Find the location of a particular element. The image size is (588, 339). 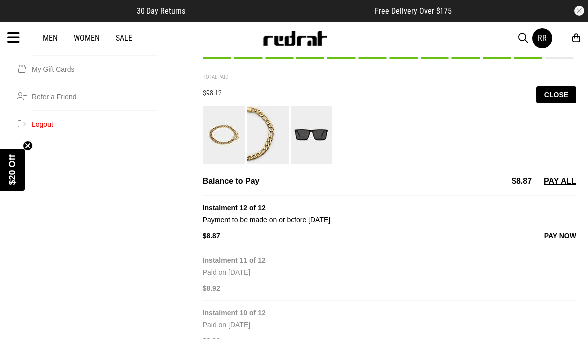

div: Balance to Pay is located at coordinates (231, 181).